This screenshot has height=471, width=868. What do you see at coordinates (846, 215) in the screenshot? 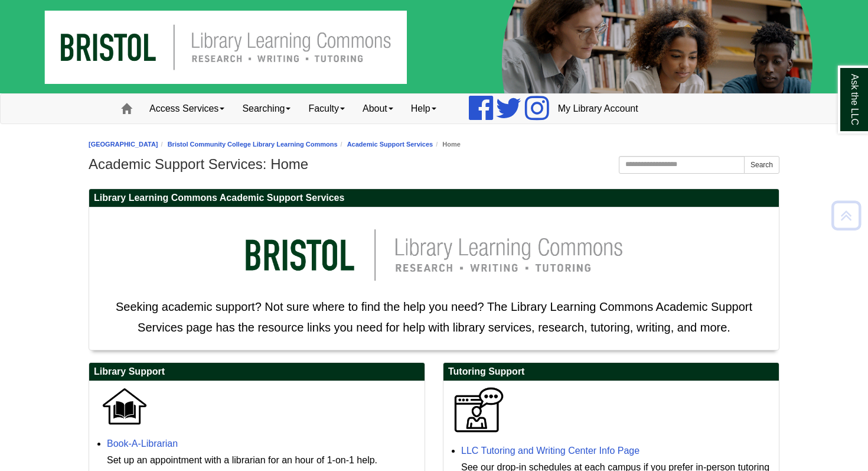
I see `a: Back to Top` at bounding box center [846, 215].